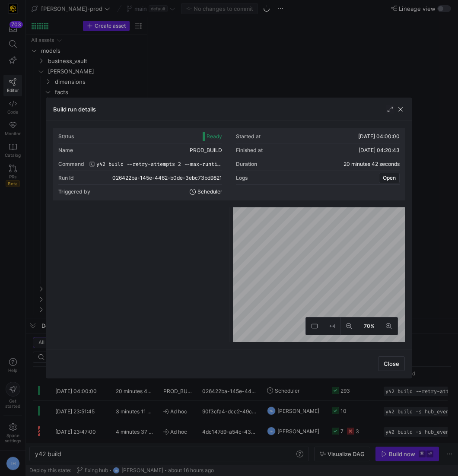  I want to click on span: Scheduler, so click(210, 192).